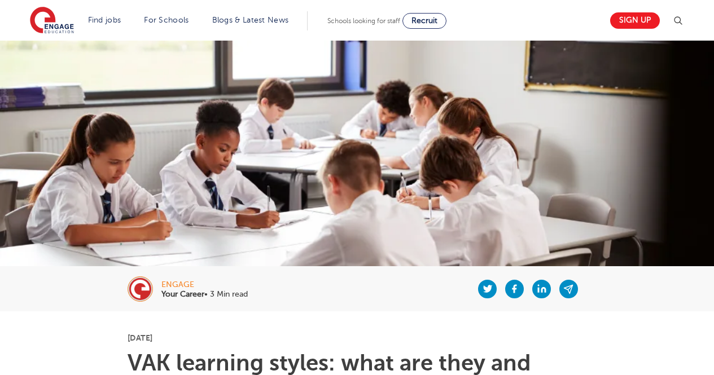 The height and width of the screenshot is (375, 714). I want to click on a: Sign up, so click(635, 20).